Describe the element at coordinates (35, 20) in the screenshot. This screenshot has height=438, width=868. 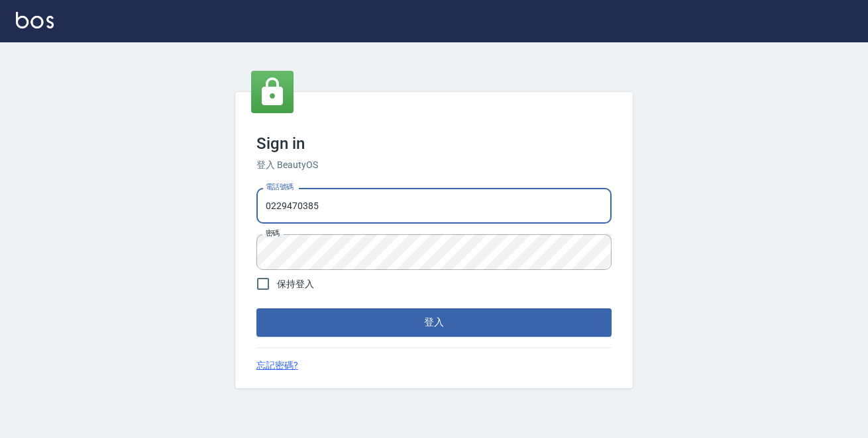
I see `img: Logo` at that location.